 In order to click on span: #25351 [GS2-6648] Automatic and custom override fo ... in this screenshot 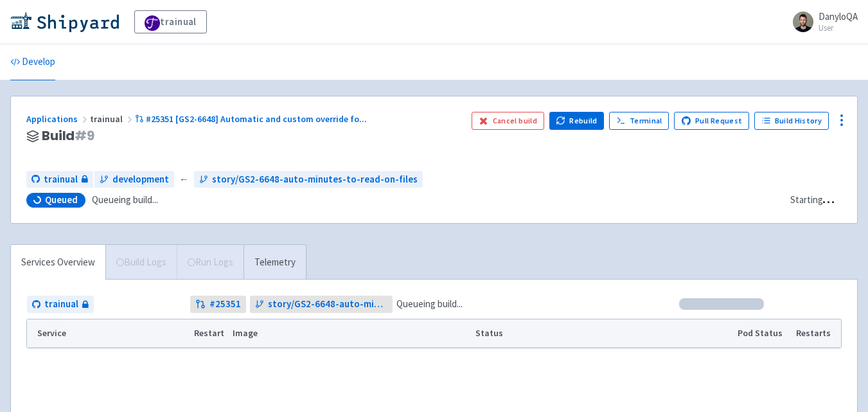, I will do `click(256, 119)`.